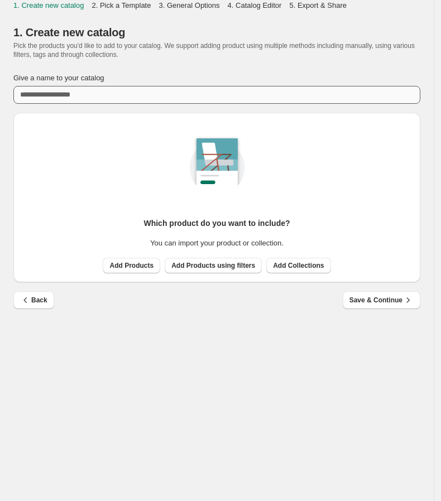 Image resolution: width=441 pixels, height=501 pixels. Describe the element at coordinates (217, 243) in the screenshot. I see `p: You can import your product or collection.` at that location.